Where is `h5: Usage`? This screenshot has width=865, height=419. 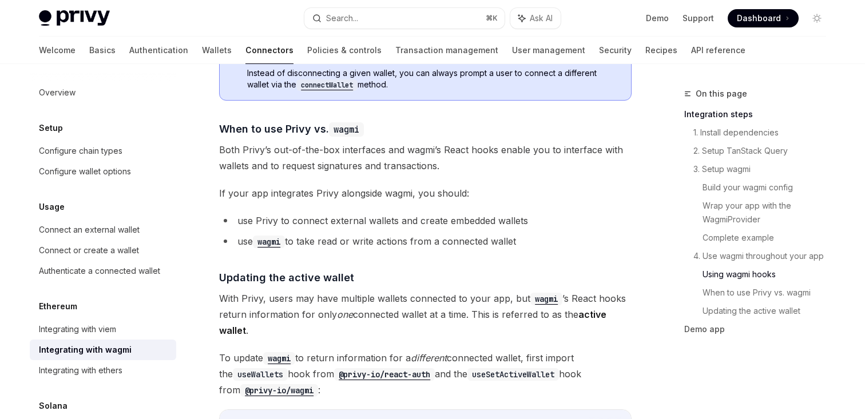 h5: Usage is located at coordinates (52, 207).